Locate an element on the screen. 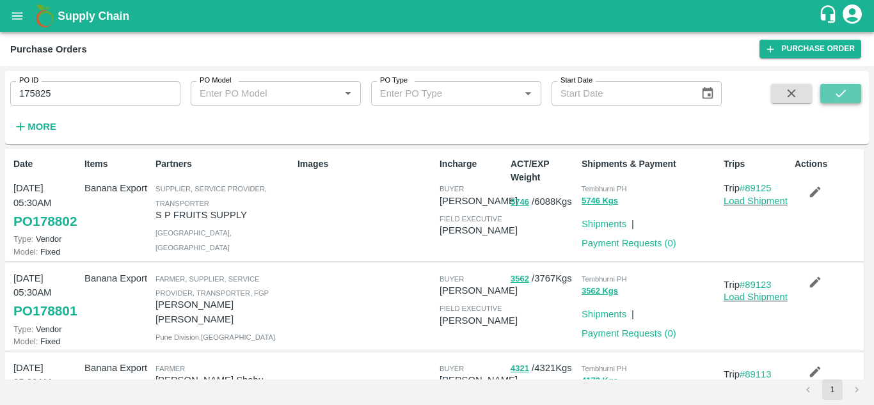 Image resolution: width=874 pixels, height=405 pixels. p: Actions is located at coordinates (828, 164).